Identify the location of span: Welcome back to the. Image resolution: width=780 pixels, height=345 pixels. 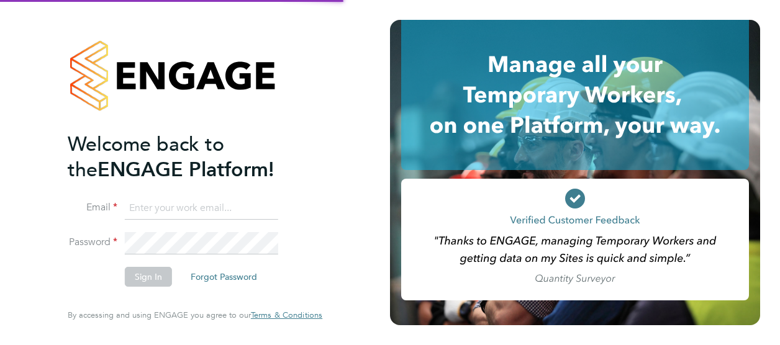
(146, 157).